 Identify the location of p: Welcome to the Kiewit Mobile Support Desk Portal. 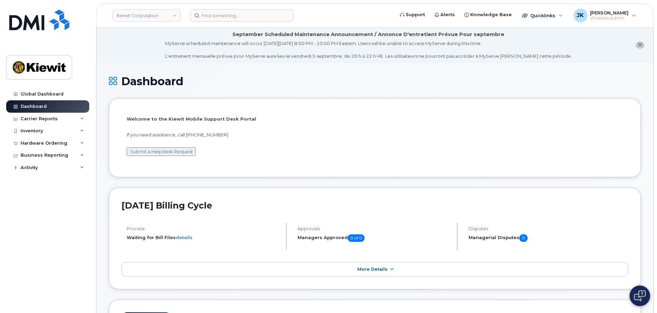
(375, 119).